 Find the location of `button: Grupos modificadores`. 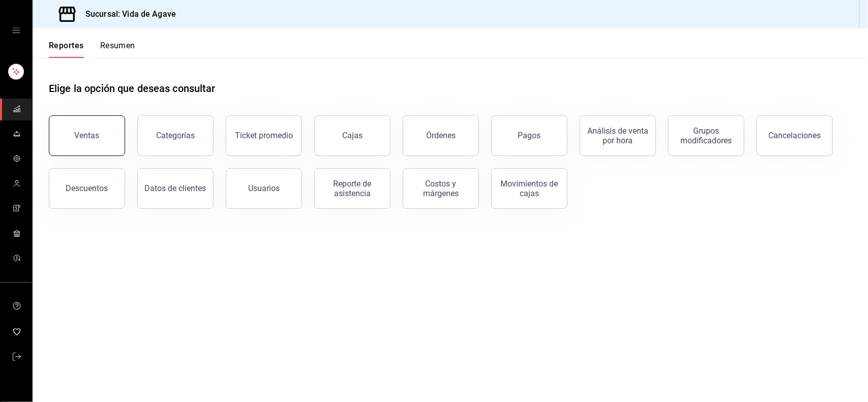

button: Grupos modificadores is located at coordinates (706, 136).